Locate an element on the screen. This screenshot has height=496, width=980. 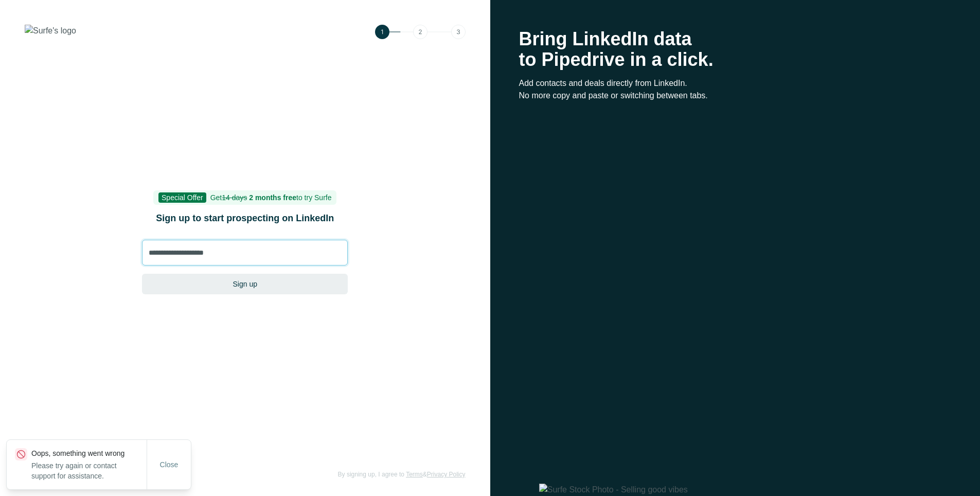
b: 2 months free is located at coordinates (273, 198).